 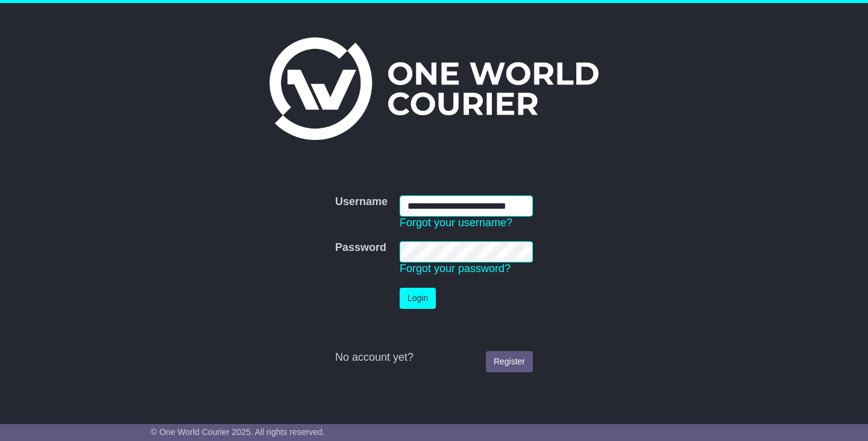 I want to click on a: Forgot your username?, so click(x=456, y=222).